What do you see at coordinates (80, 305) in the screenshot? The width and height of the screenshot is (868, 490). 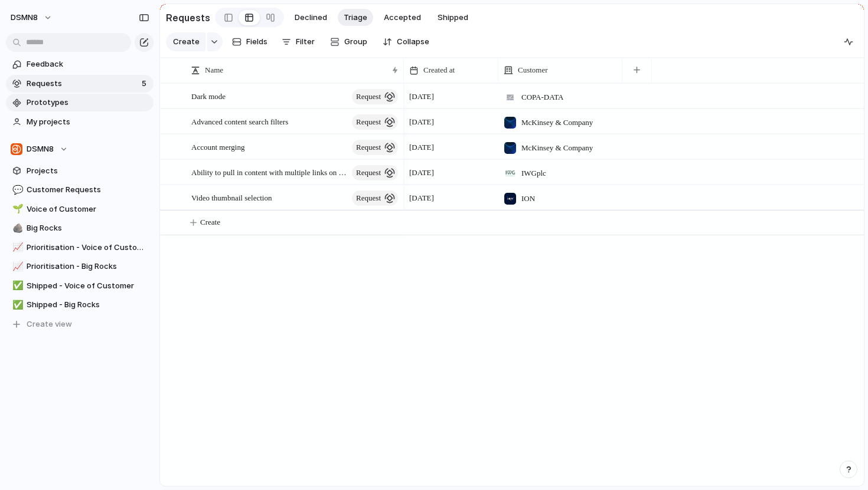 I see `a: ✅Shipped - Big Rocks` at bounding box center [80, 305].